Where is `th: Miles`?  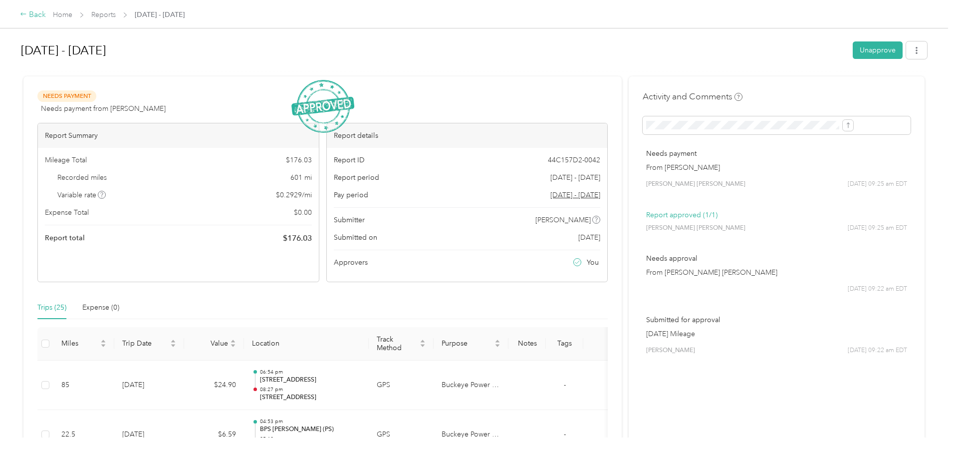
th: Miles is located at coordinates (84, 343).